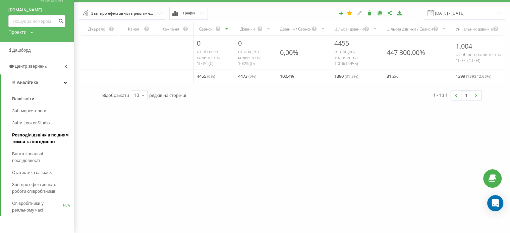  I want to click on button: Графік, so click(189, 13).